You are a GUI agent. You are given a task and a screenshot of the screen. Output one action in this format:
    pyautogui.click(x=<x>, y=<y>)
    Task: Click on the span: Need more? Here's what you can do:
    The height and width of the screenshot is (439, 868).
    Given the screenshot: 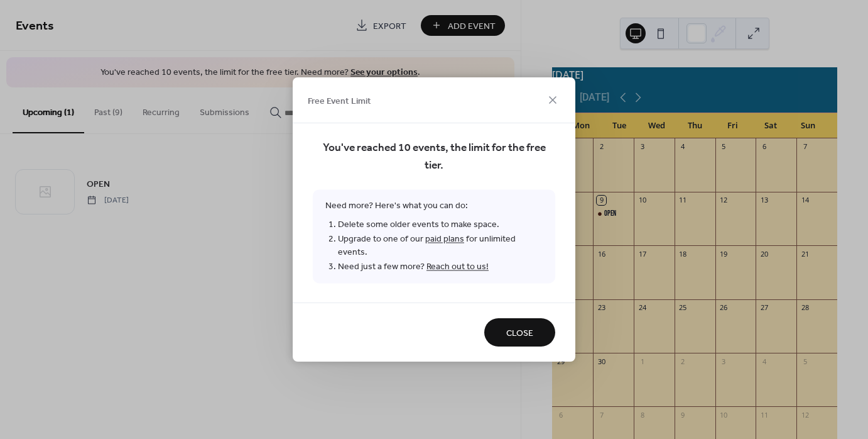 What is the action you would take?
    pyautogui.click(x=434, y=236)
    